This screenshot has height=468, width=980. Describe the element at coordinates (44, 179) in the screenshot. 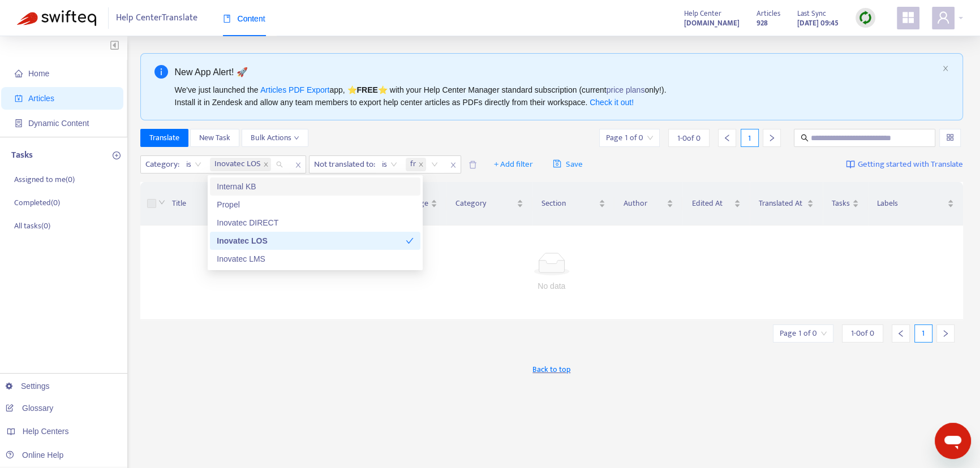

I see `p: Assigned to me ( 0 )` at that location.